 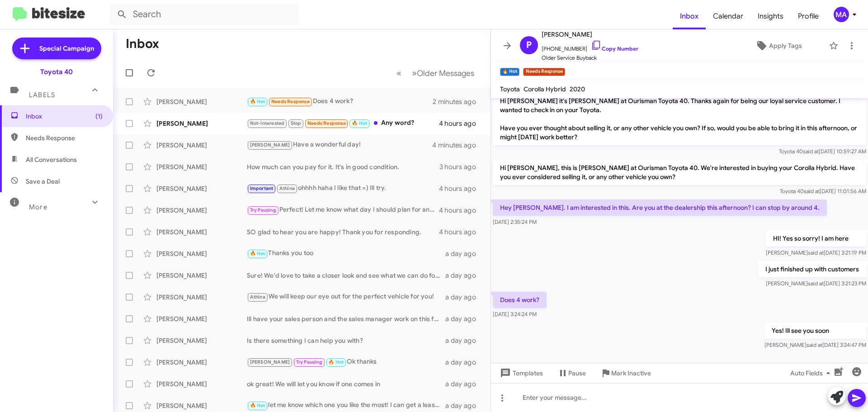 What do you see at coordinates (815, 331) in the screenshot?
I see `p: Yes! Ill see you soon` at bounding box center [815, 331].